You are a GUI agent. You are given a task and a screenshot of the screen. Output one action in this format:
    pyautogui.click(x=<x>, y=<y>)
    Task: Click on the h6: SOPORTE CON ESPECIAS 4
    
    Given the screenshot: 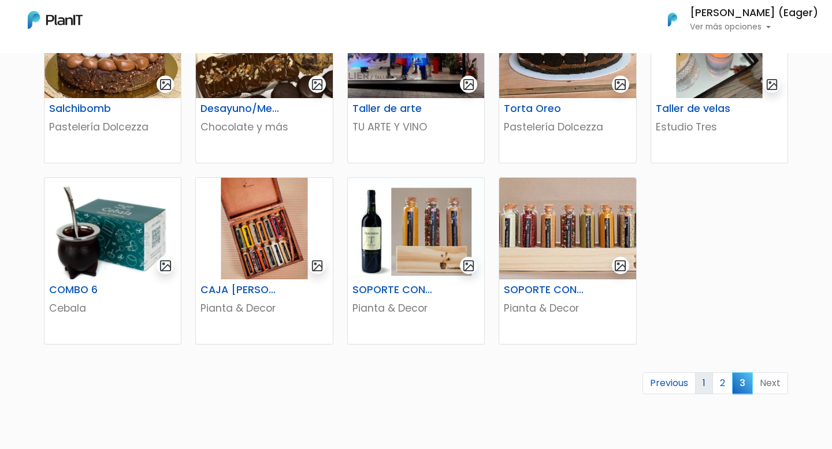 What is the action you would take?
    pyautogui.click(x=544, y=290)
    